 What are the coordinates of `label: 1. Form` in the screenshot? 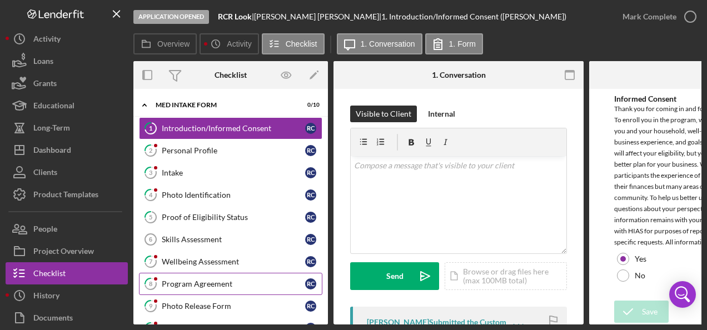 It's located at (463, 44).